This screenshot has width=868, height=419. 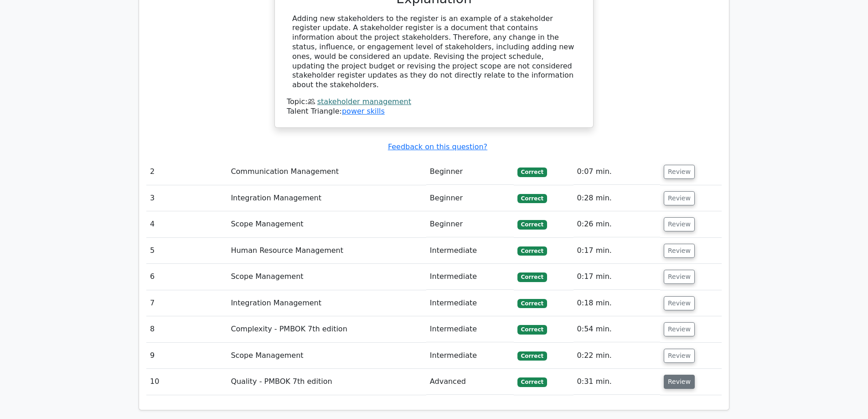 I want to click on td: Complexity - PMBOK 7th edition, so click(x=327, y=329).